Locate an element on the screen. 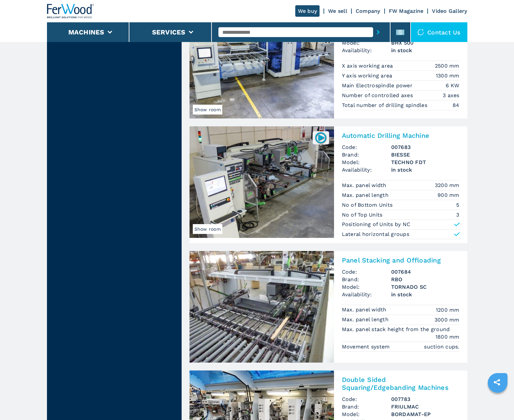 The image size is (514, 420). a: Panel Stacking and Offloading RBO TORNADO SCPanel Stacking and OffloadingCode:007684Brand:RBOMode... is located at coordinates (329, 307).